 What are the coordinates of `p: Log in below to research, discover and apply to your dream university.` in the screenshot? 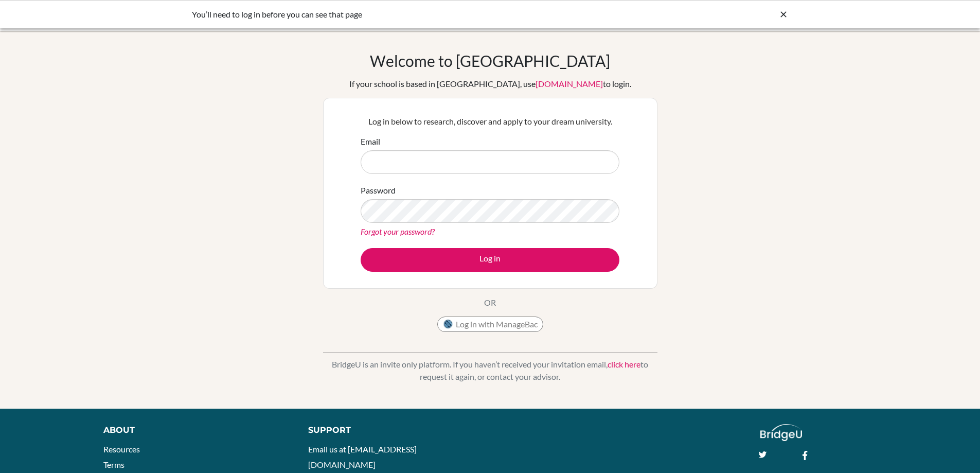 It's located at (490, 122).